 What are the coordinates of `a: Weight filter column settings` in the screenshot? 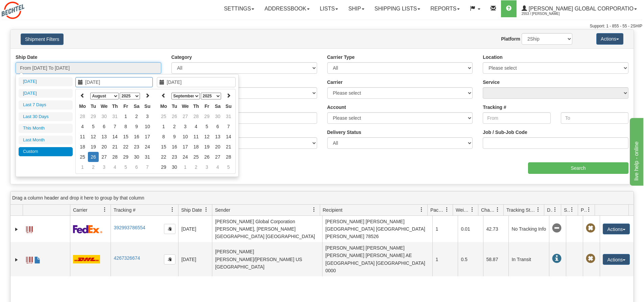 It's located at (473, 210).